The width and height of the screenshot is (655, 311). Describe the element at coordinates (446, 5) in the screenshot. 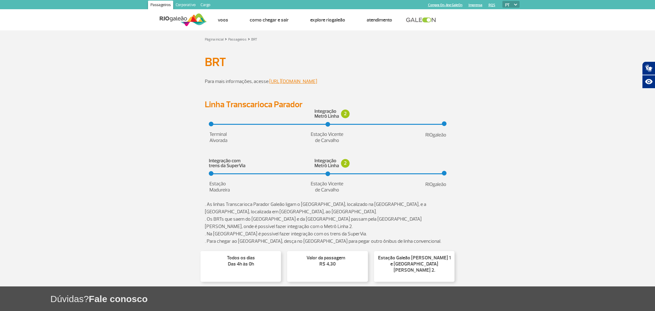

I see `a: Compra On-line GaleOn` at that location.